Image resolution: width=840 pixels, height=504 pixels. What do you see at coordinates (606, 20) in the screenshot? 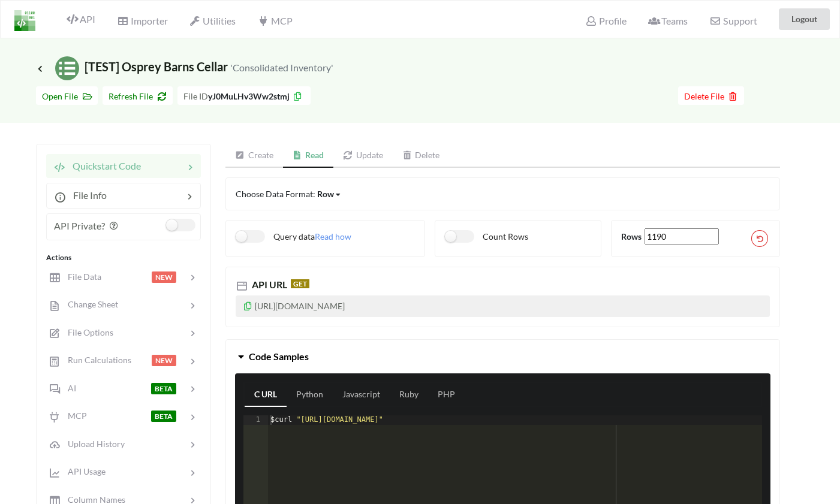
I see `span: Profile` at bounding box center [606, 20].